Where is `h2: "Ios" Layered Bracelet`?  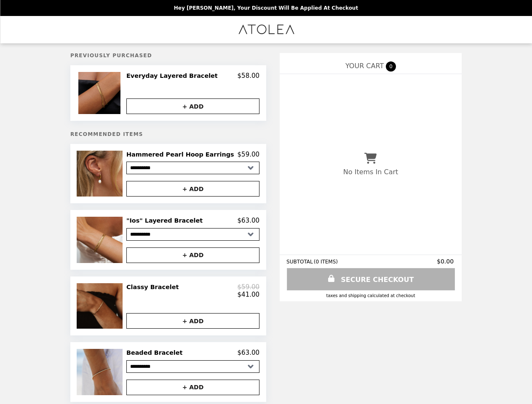 h2: "Ios" Layered Bracelet is located at coordinates (166, 220).